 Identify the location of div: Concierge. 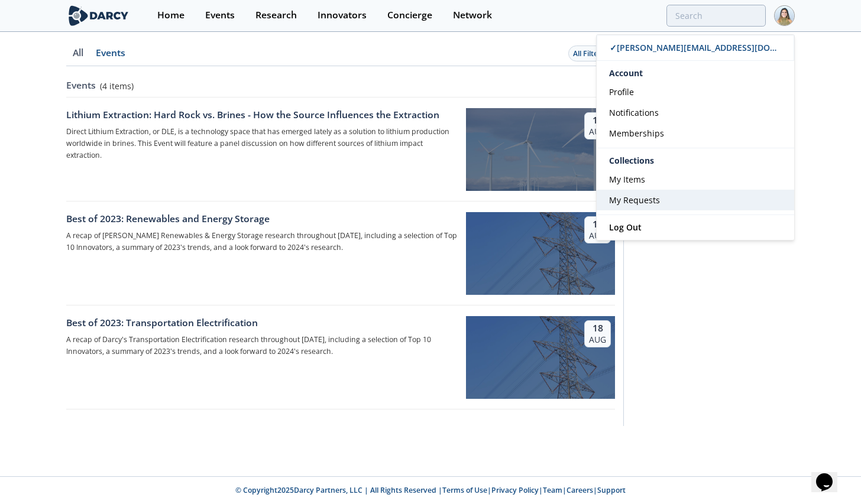
(410, 16).